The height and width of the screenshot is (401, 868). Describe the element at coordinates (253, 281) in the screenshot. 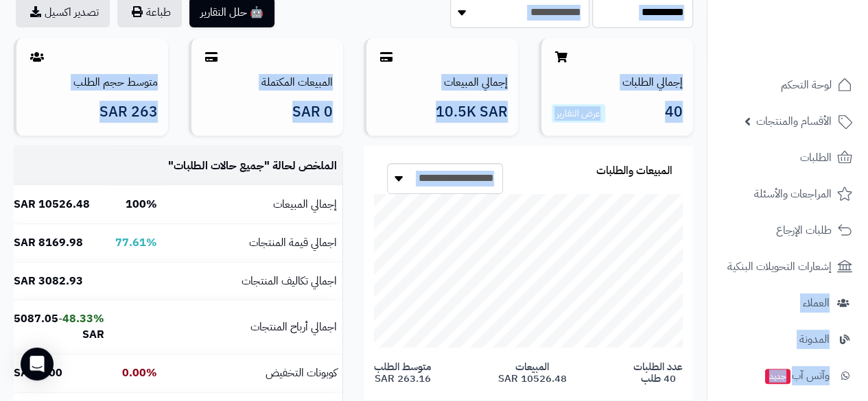

I see `td: اجمالي تكاليف المنتجات` at that location.